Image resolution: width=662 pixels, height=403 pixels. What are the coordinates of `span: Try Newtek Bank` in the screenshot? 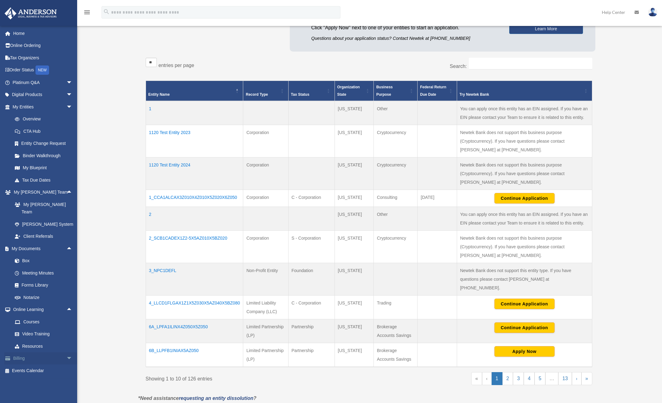 It's located at (521, 94).